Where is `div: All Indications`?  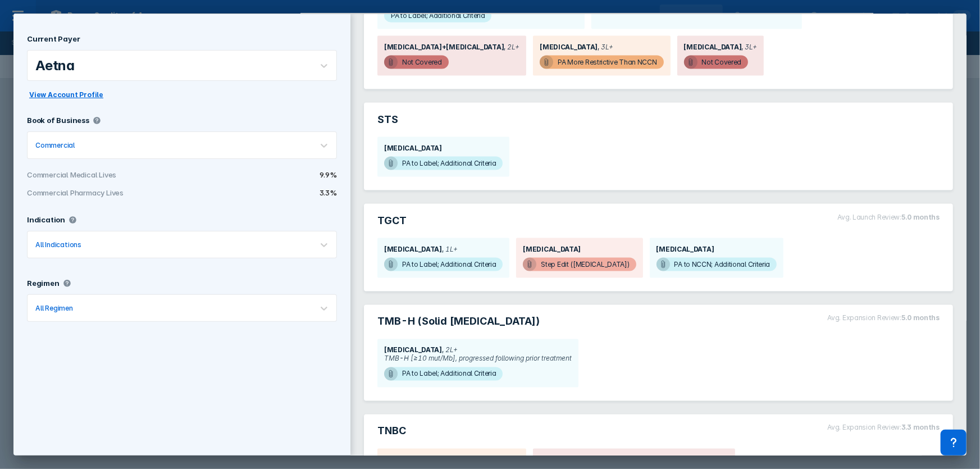
div: All Indications is located at coordinates (58, 244).